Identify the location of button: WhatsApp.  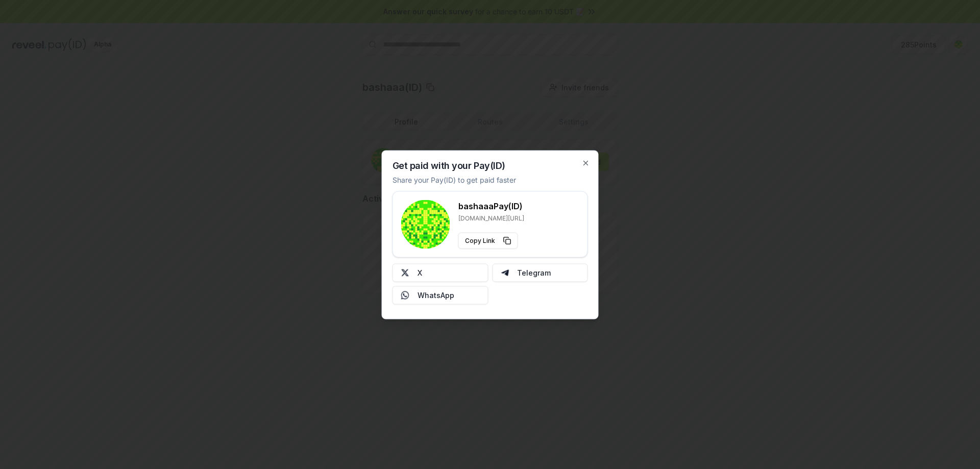
(441, 295).